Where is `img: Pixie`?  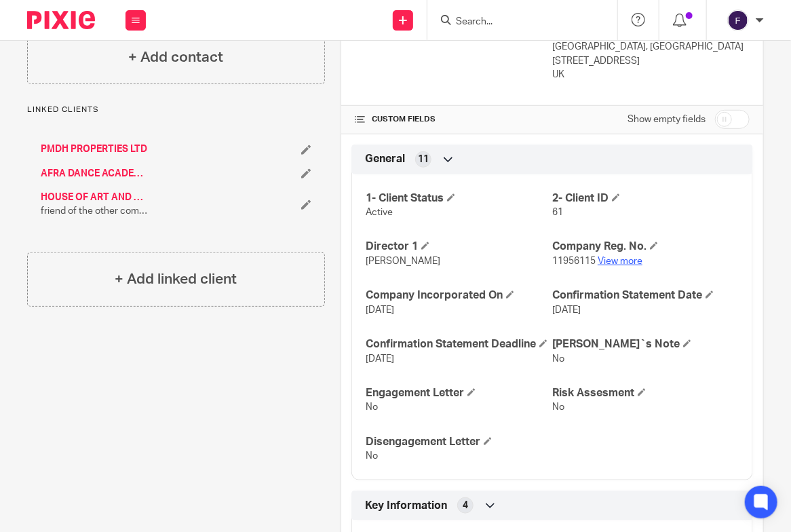
img: Pixie is located at coordinates (61, 20).